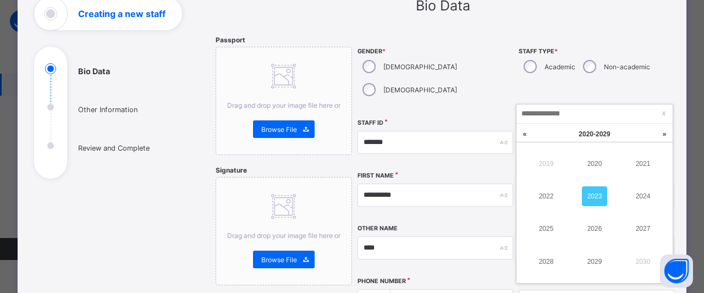 The width and height of the screenshot is (704, 293). What do you see at coordinates (627, 67) in the screenshot?
I see `label: Non-academic` at bounding box center [627, 67].